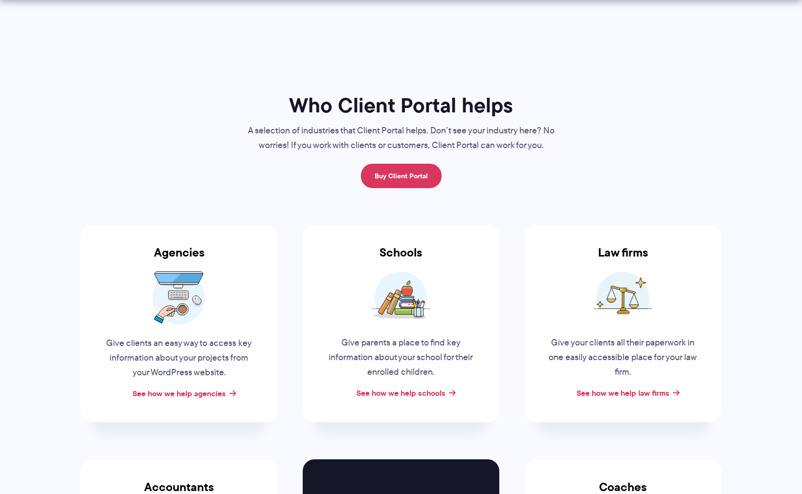 The width and height of the screenshot is (802, 494). Describe the element at coordinates (401, 358) in the screenshot. I see `p: Give parents a place to find key information about your school for their enrolled children.` at that location.